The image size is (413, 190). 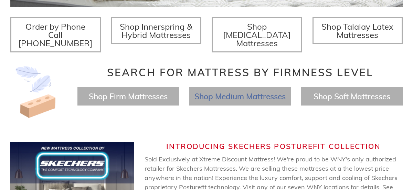 What do you see at coordinates (240, 96) in the screenshot?
I see `a: Shop Medium Mattresses` at bounding box center [240, 96].